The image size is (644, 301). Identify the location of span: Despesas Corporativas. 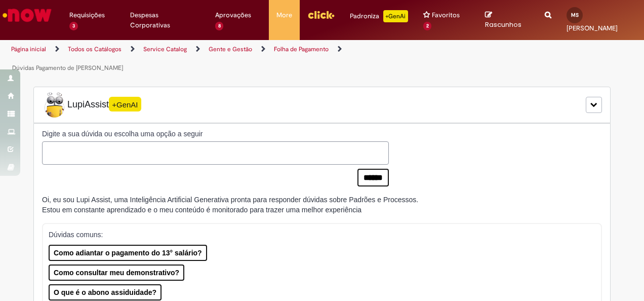
(165, 20).